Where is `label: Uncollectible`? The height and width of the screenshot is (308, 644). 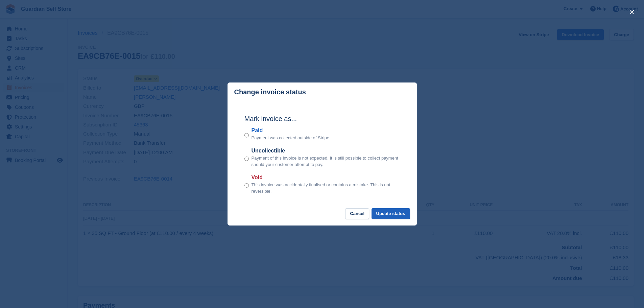 label: Uncollectible is located at coordinates (326, 151).